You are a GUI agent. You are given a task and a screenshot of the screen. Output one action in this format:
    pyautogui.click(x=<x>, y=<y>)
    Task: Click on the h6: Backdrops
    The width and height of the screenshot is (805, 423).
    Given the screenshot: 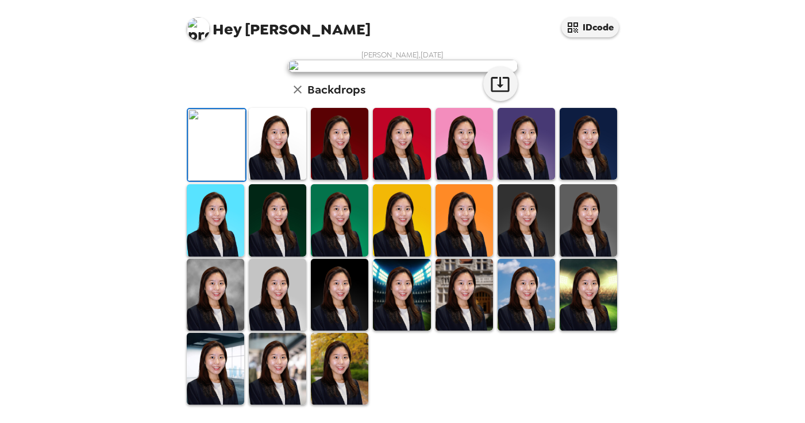 What is the action you would take?
    pyautogui.click(x=336, y=90)
    